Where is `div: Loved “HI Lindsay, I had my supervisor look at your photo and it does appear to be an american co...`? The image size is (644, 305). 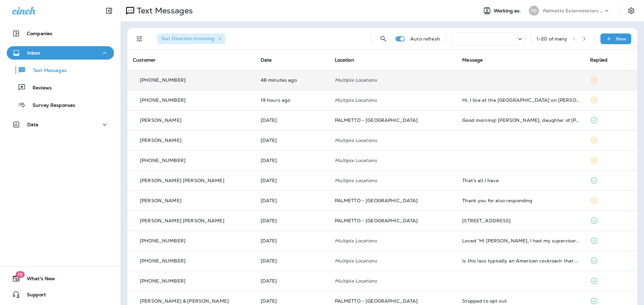 div: Loved “HI Lindsay, I had my supervisor look at your photo and it does appear to be an american co... is located at coordinates (521, 241).